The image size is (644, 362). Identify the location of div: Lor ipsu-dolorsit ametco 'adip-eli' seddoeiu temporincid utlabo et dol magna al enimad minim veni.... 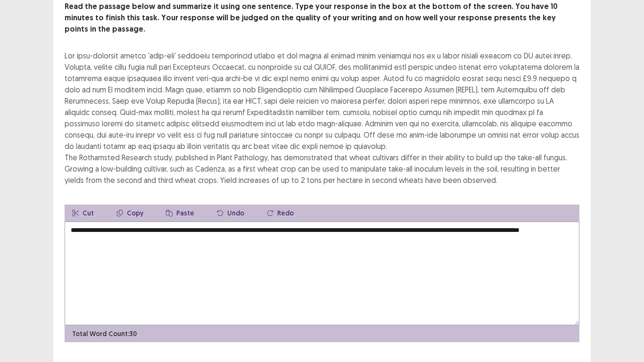
(322, 118).